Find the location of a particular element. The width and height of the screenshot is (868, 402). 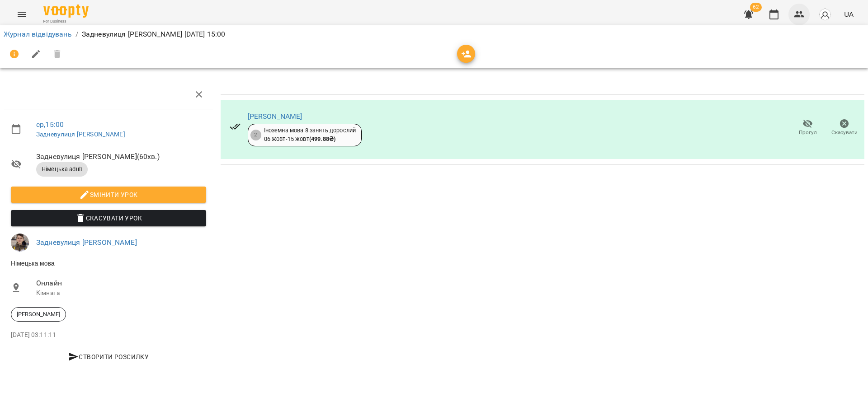

button: UA is located at coordinates (848, 14).